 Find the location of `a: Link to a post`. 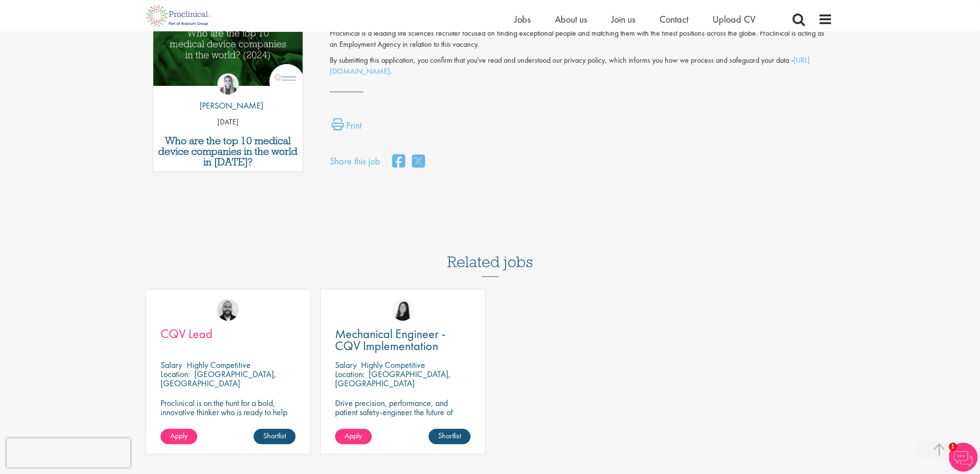

a: Link to a post is located at coordinates (228, 51).